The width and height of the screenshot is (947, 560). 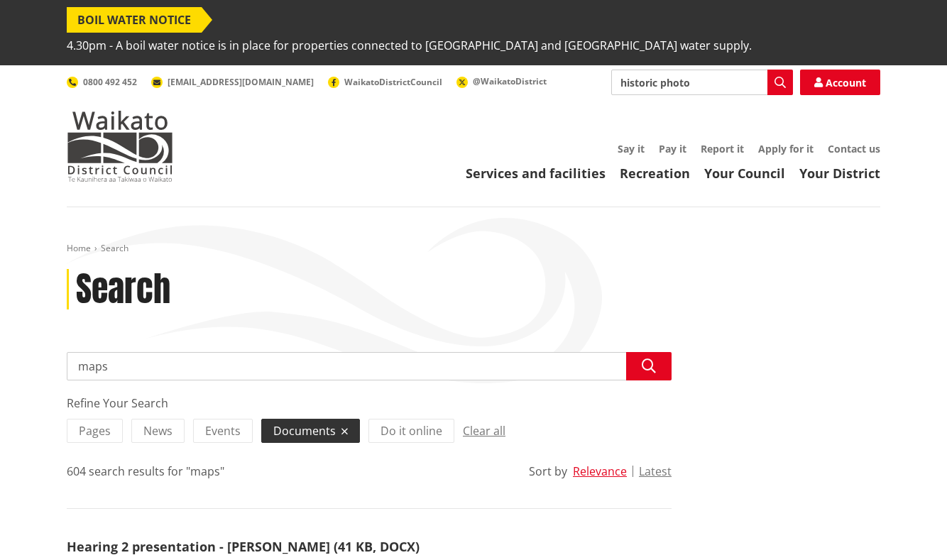 I want to click on span: News, so click(x=157, y=431).